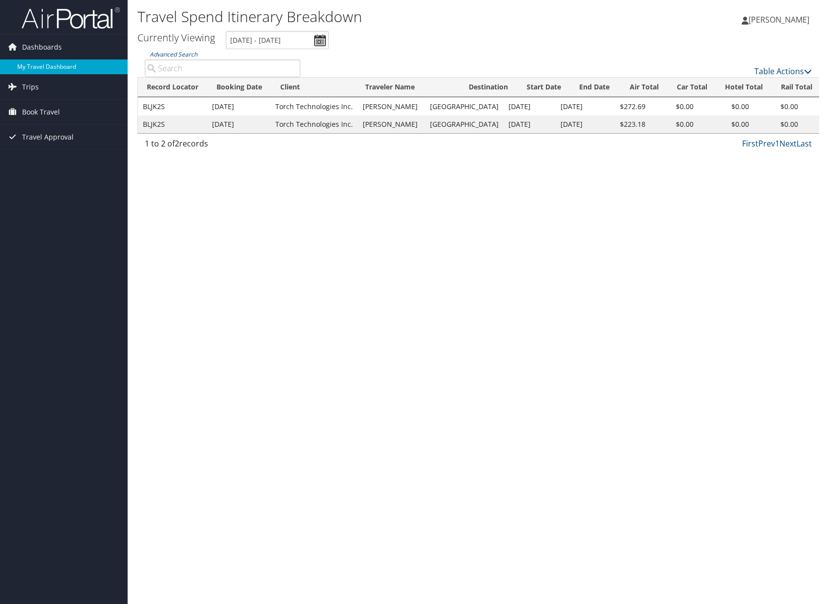 The image size is (829, 604). Describe the element at coordinates (222, 68) in the screenshot. I see `input: Advanced Search` at that location.